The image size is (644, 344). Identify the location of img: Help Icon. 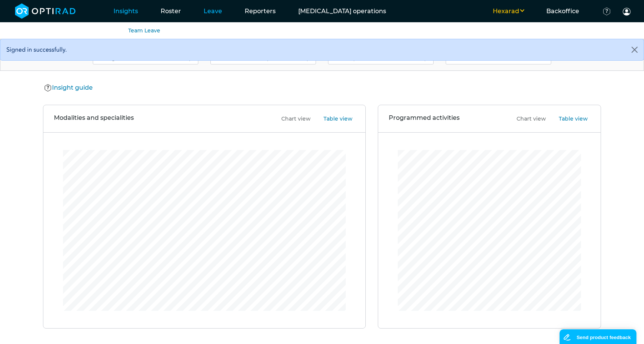
(48, 88).